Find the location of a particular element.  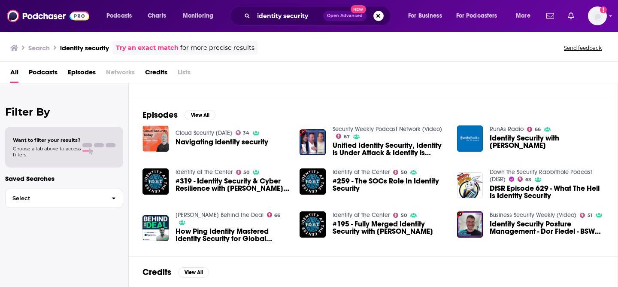

h2: Credits is located at coordinates (157, 272).